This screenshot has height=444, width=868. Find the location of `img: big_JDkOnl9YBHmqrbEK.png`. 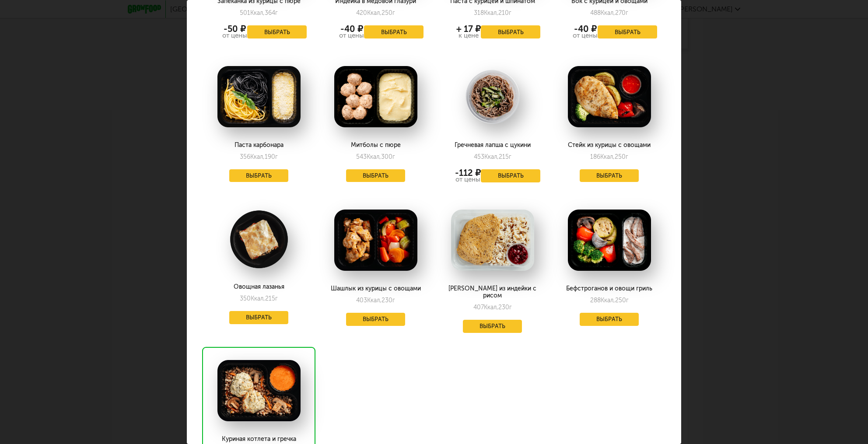

img: big_JDkOnl9YBHmqrbEK.png is located at coordinates (259, 239).